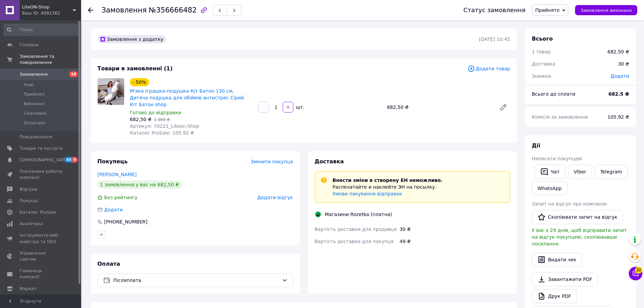 This screenshot has height=308, width=644. Describe the element at coordinates (111, 92) in the screenshot. I see `img: М'яка іграшка-подушка Кіт Батон 130 см, Дитяча подушка для обіймів антистрес Сірий Кіт Батон shop` at that location.